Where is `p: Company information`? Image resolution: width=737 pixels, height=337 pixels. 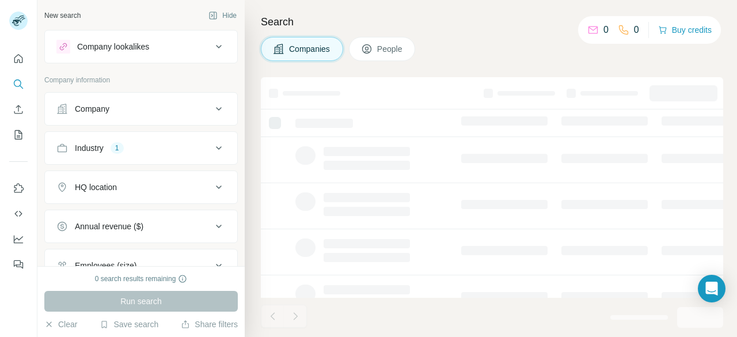 p: Company information is located at coordinates (141, 80).